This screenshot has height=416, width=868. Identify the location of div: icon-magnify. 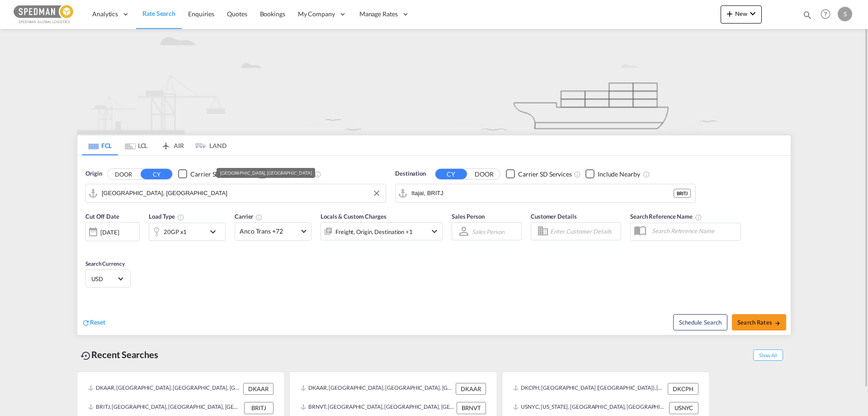
(807, 16).